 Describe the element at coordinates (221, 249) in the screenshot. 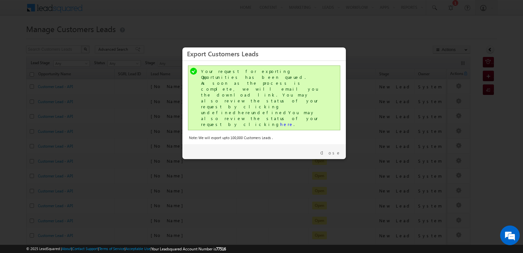

I see `span: 77516` at that location.